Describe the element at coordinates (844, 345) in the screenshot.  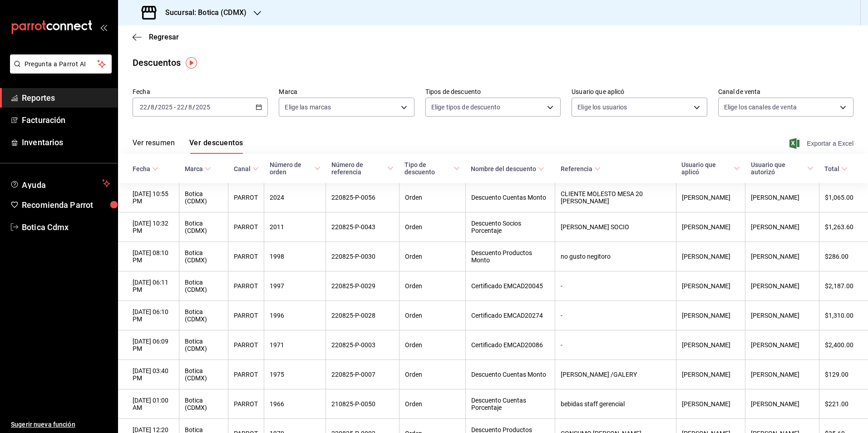
I see `th: $2,400.00` at that location.